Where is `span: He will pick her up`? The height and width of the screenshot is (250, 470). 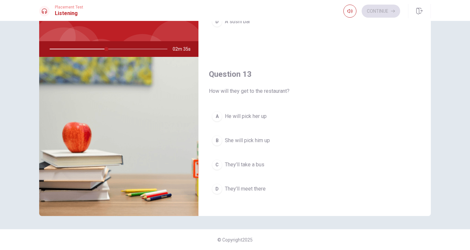
span: He will pick her up is located at coordinates (246, 116).